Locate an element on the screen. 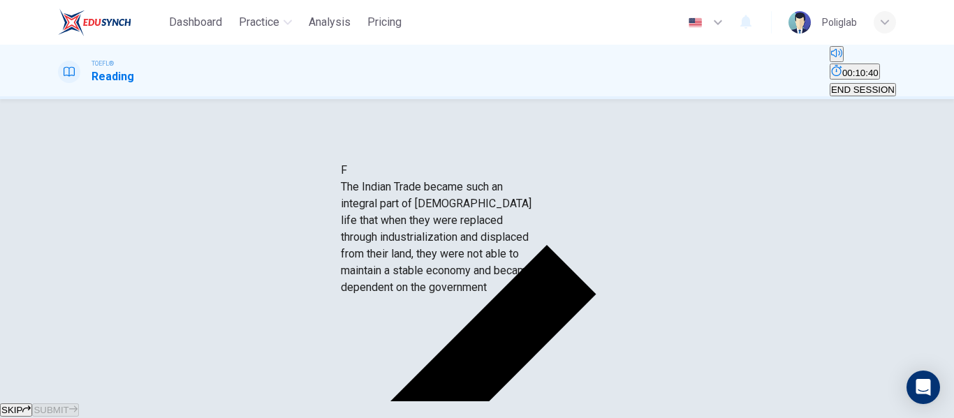 The height and width of the screenshot is (418, 954). h1: Reading is located at coordinates (112, 77).